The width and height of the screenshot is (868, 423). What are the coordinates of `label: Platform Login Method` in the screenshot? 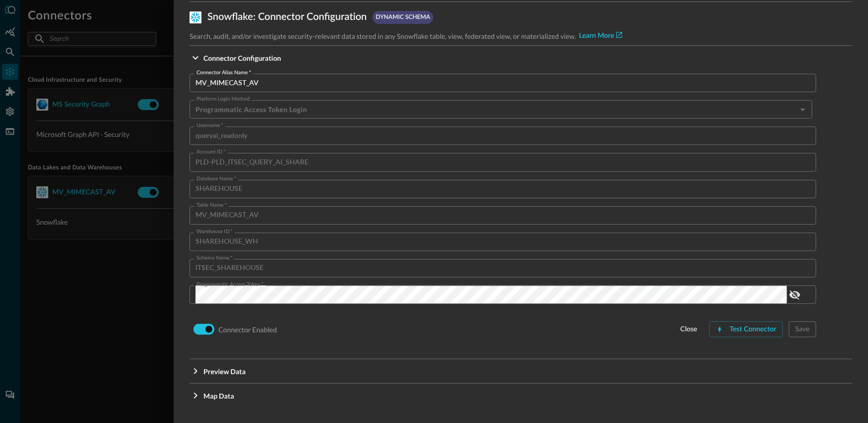 It's located at (223, 100).